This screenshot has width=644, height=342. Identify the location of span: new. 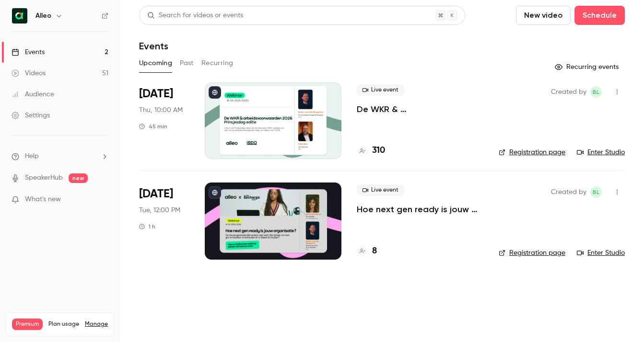
(78, 178).